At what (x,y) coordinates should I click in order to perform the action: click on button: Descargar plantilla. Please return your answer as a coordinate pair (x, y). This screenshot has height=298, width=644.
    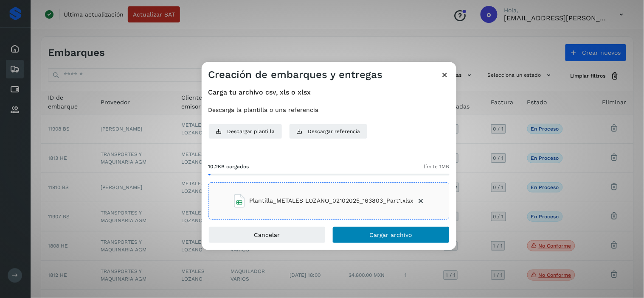
    Looking at the image, I should click on (246, 131).